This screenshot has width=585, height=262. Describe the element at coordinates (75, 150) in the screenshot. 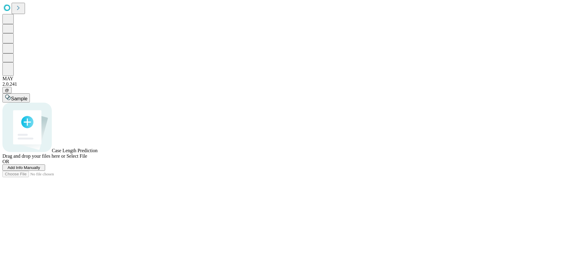

I see `span: Case Length Prediction` at that location.